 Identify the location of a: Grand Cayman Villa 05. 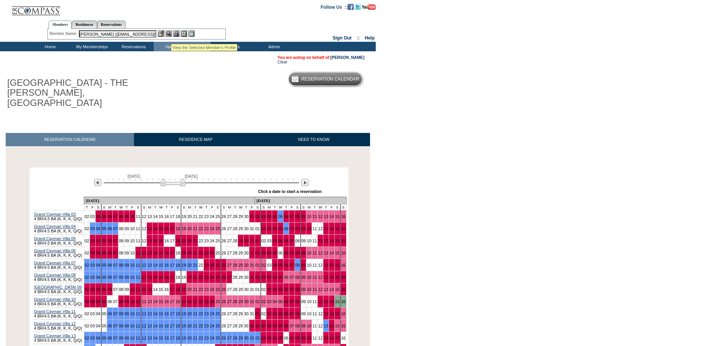
(55, 238).